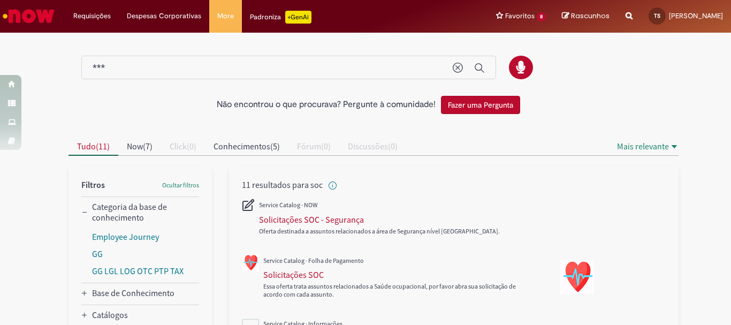 This screenshot has height=325, width=731. What do you see at coordinates (280, 17) in the screenshot?
I see `div: Padroniza` at bounding box center [280, 17].